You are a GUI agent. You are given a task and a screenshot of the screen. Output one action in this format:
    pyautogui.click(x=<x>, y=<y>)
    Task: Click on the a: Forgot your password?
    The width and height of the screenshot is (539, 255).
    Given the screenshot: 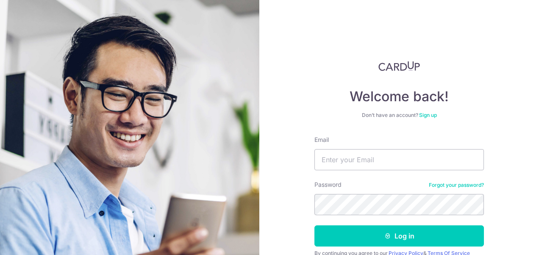 What is the action you would take?
    pyautogui.click(x=456, y=185)
    